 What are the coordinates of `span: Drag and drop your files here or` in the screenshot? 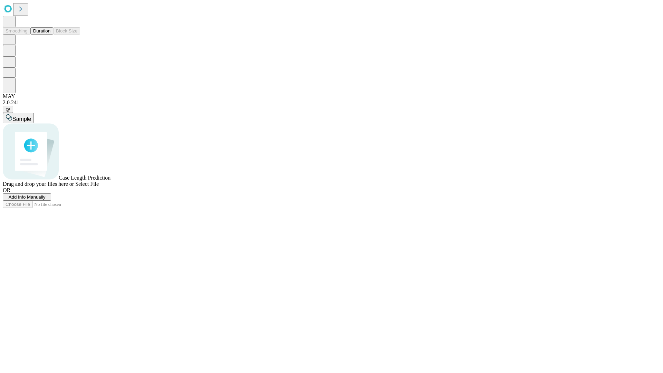 It's located at (38, 184).